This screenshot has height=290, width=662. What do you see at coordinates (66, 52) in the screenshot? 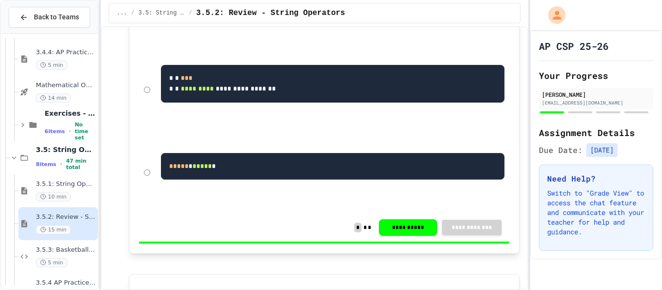
I see `span: 3.4.4: AP Practice - Arithmetic Operators` at bounding box center [66, 52].